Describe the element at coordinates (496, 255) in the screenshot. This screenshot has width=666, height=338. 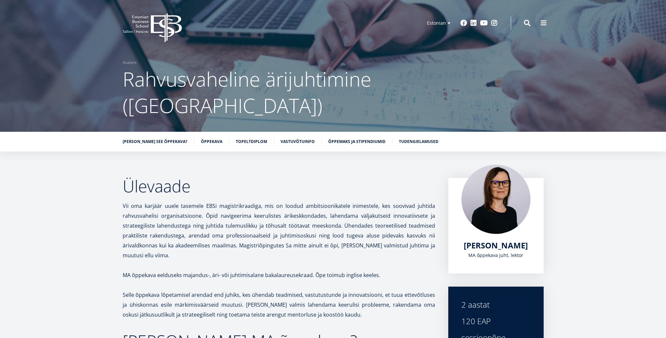
I see `div: MA õppekava juht, lektor` at that location.